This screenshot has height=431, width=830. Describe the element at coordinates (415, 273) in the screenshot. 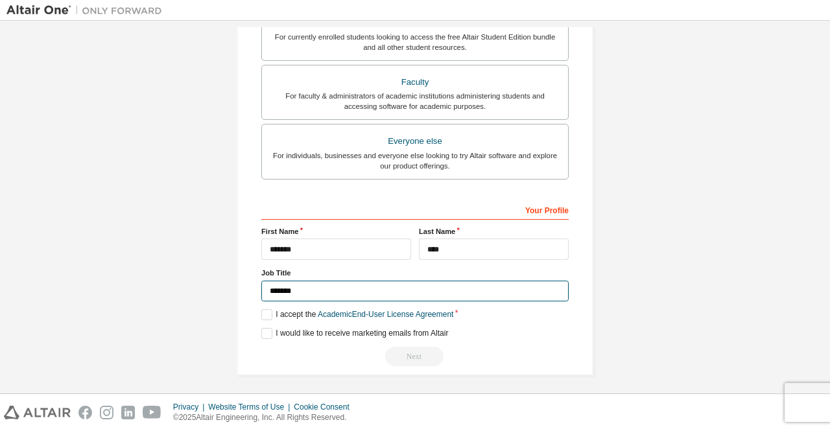

I see `label: Job Title` at that location.